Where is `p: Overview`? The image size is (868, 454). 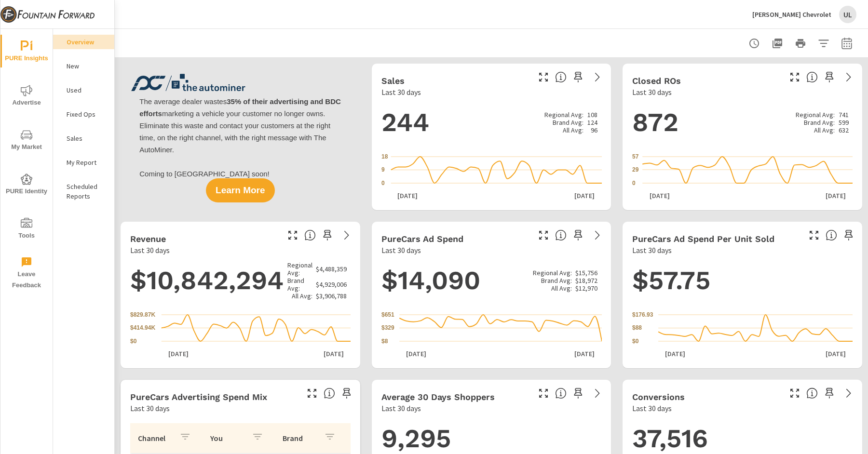 p: Overview is located at coordinates (86, 42).